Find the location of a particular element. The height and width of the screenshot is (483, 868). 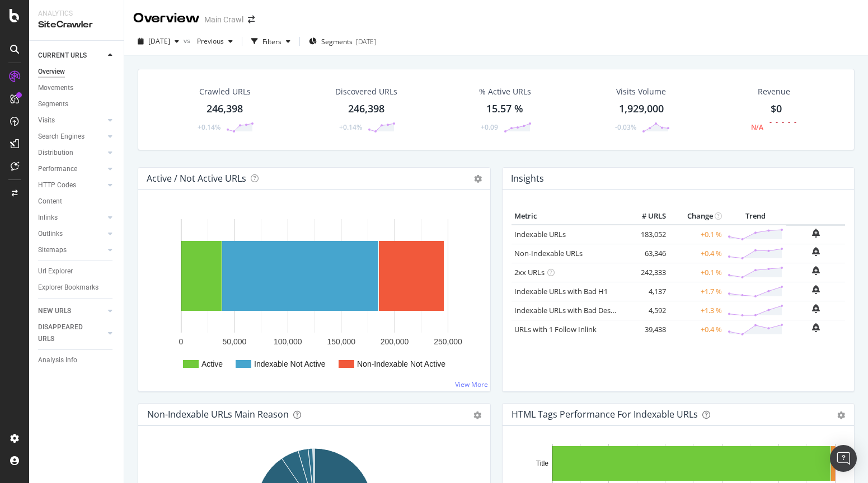

div: Main Crawl is located at coordinates (224, 20).